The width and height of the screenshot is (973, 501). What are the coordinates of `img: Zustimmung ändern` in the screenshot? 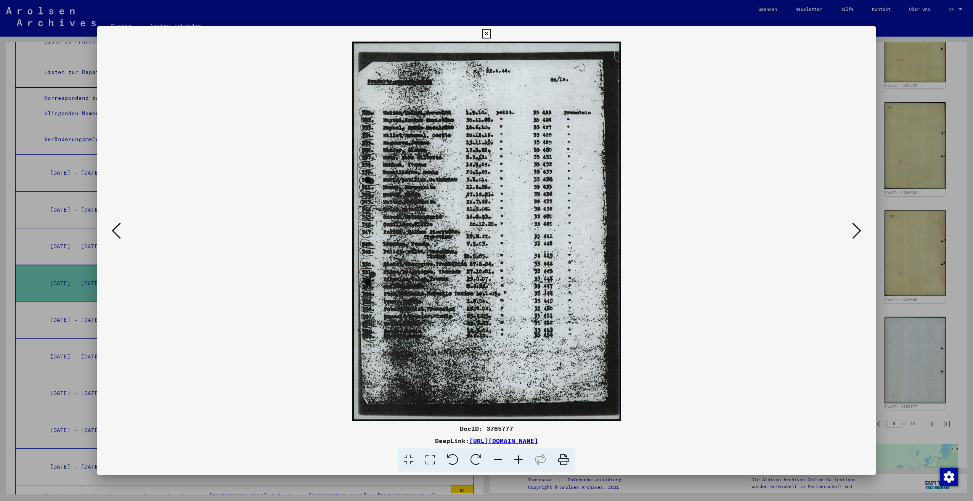 It's located at (949, 477).